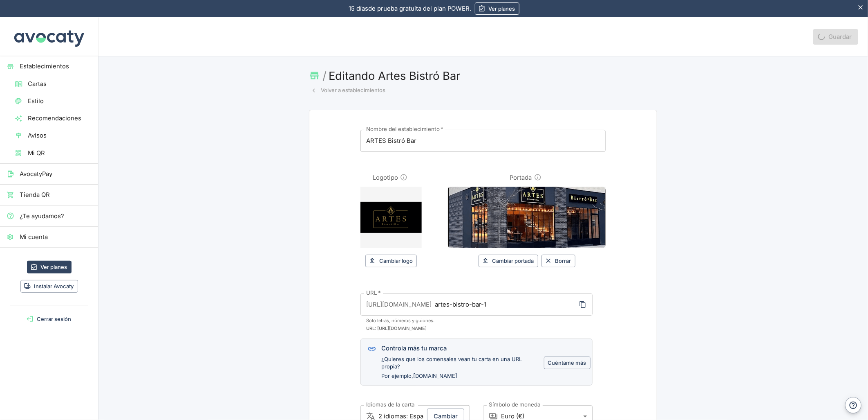 The width and height of the screenshot is (868, 420). I want to click on h1: Editando Artes Bistró Bar, so click(483, 76).